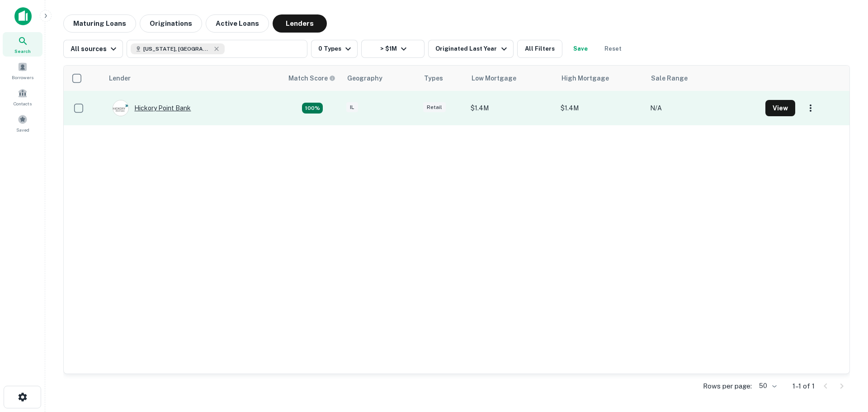 Image resolution: width=868 pixels, height=412 pixels. Describe the element at coordinates (100, 23) in the screenshot. I see `button: Maturing Loans` at that location.